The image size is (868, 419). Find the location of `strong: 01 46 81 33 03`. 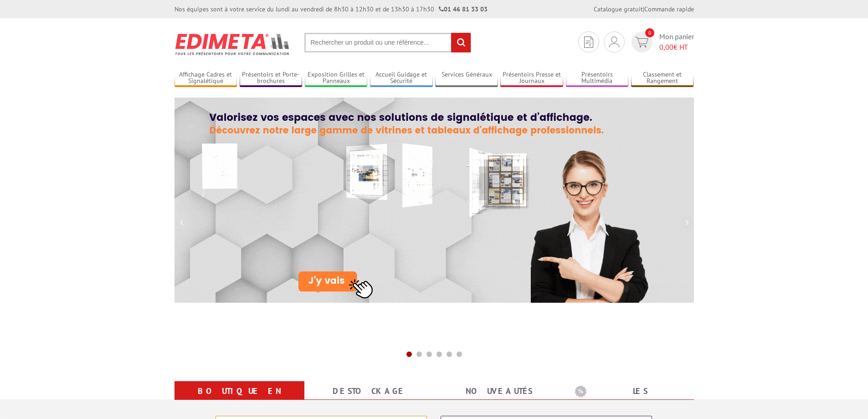

strong: 01 46 81 33 03 is located at coordinates (463, 9).